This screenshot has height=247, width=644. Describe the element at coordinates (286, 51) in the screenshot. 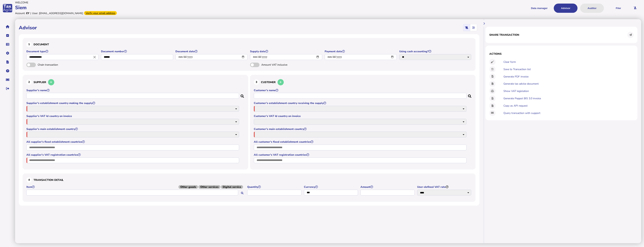

I see `label: Supply date` at that location.